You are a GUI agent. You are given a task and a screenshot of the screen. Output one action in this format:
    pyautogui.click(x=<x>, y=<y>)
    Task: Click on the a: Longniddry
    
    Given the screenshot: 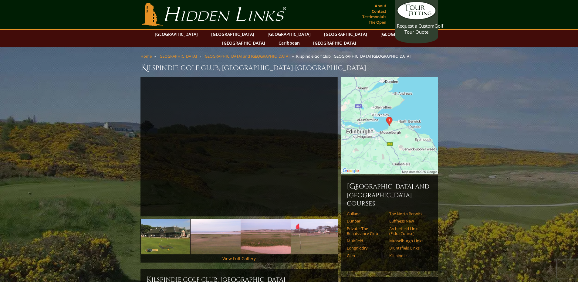 What is the action you would take?
    pyautogui.click(x=366, y=248)
    